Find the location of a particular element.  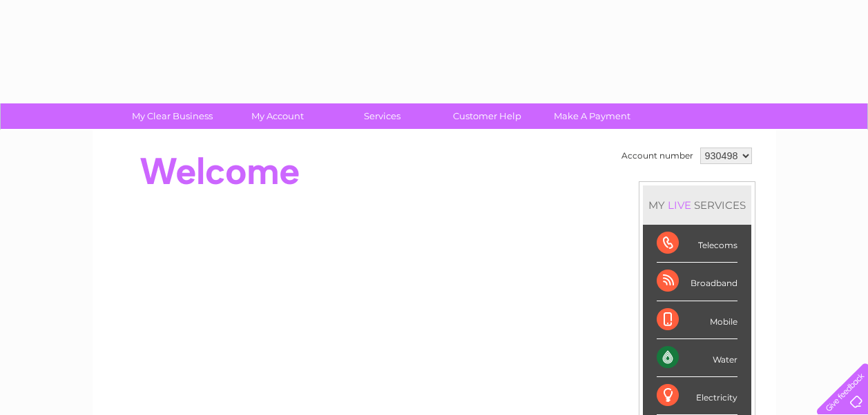

div: LIVE is located at coordinates (679, 205).